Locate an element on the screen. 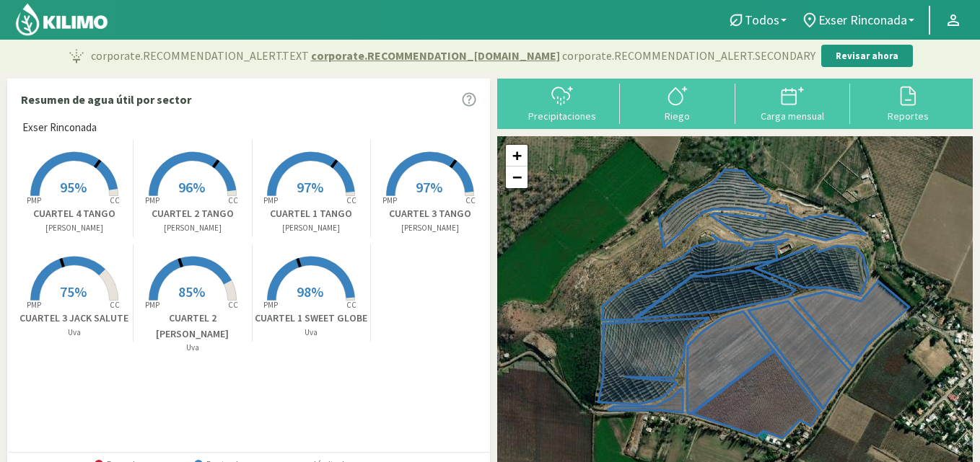 This screenshot has width=980, height=462. p: CUARTEL 2 TANGO is located at coordinates (192, 214).